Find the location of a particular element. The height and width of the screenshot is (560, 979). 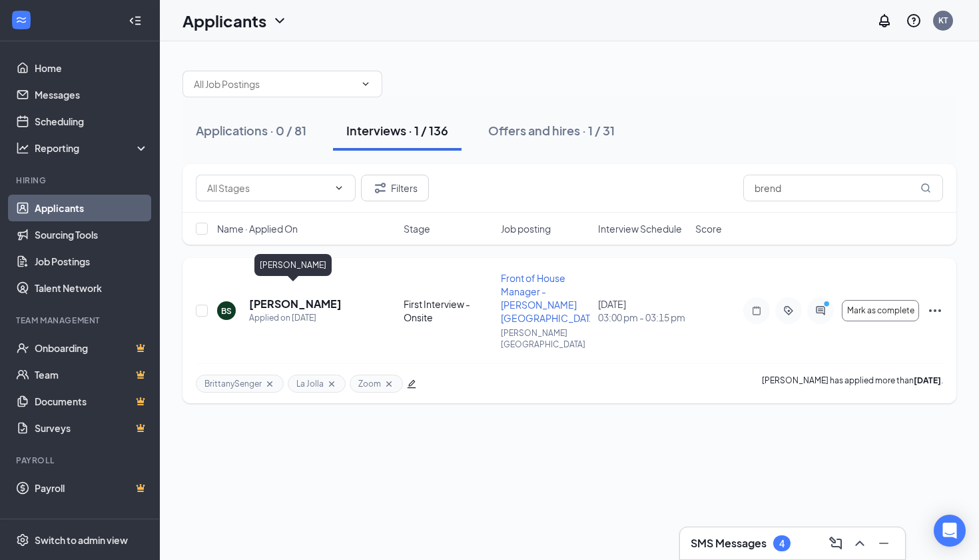

div: Reporting is located at coordinates (92, 148).